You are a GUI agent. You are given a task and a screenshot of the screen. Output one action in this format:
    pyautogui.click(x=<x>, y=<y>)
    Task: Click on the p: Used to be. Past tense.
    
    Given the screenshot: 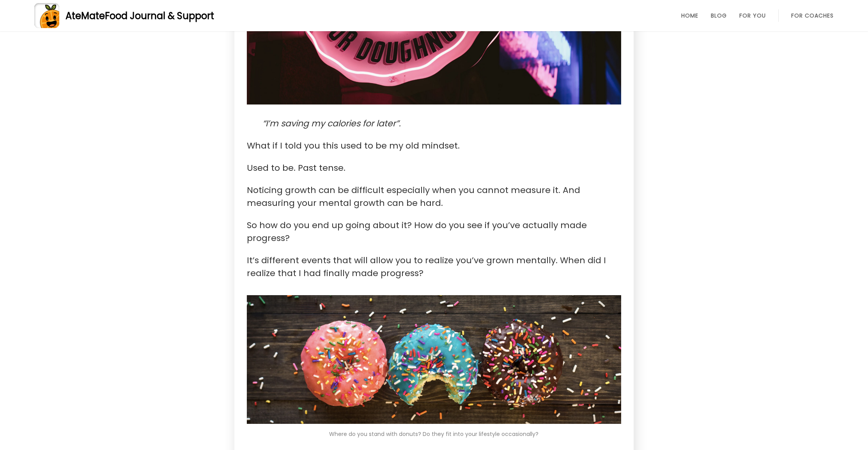 What is the action you would take?
    pyautogui.click(x=434, y=168)
    